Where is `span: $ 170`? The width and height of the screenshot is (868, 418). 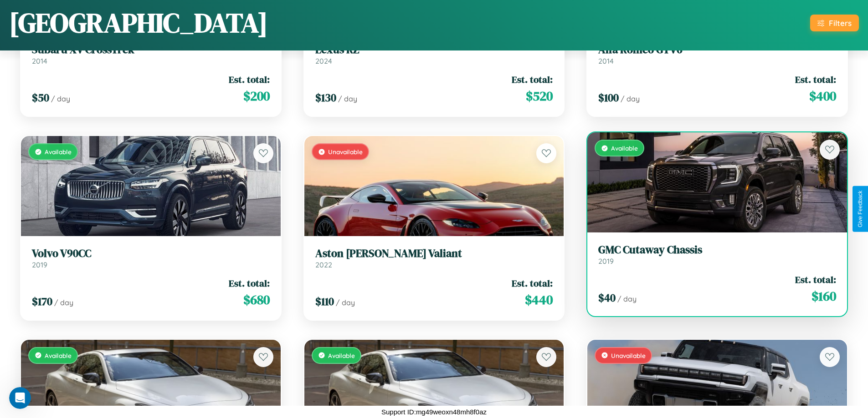
span: $ 170 is located at coordinates (42, 301).